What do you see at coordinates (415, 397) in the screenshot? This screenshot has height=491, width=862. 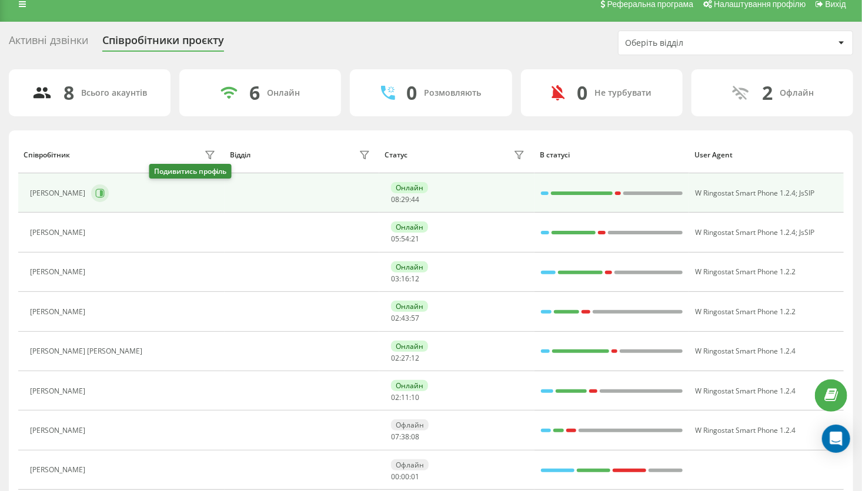 I see `span: 10` at bounding box center [415, 397].